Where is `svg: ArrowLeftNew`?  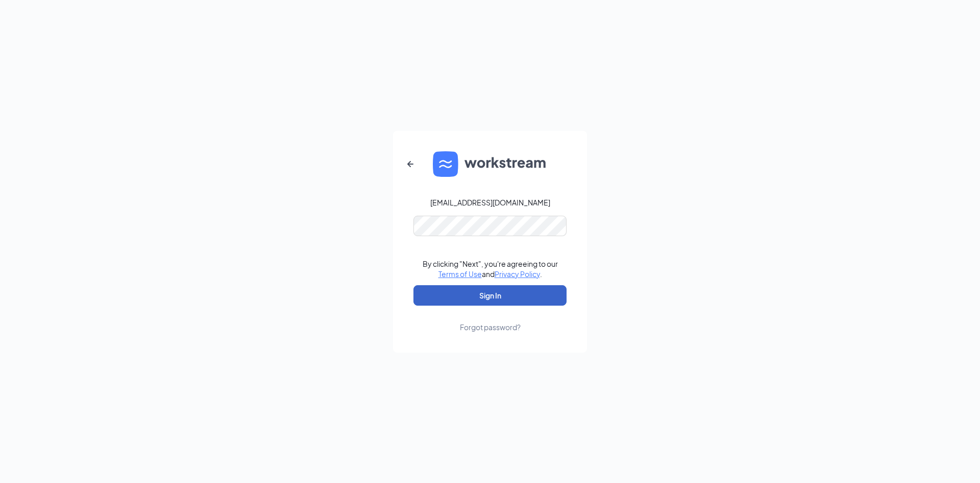 svg: ArrowLeftNew is located at coordinates (410, 164).